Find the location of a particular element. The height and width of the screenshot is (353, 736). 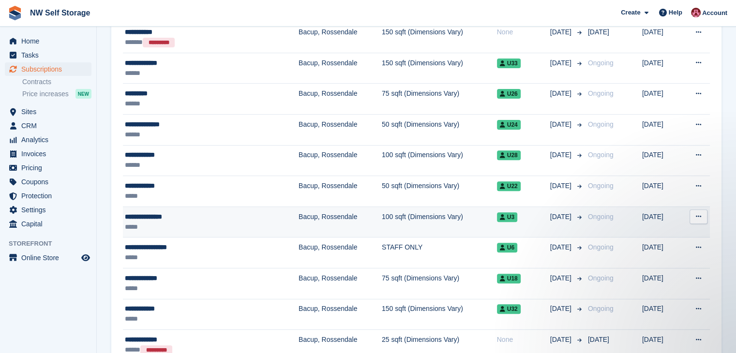

span: U33 is located at coordinates (509, 63).